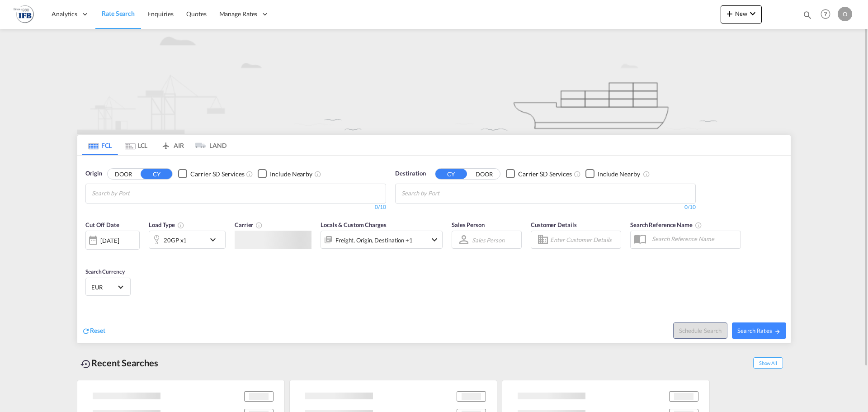  What do you see at coordinates (102, 225) in the screenshot?
I see `span: Cut Off Date` at bounding box center [102, 225].